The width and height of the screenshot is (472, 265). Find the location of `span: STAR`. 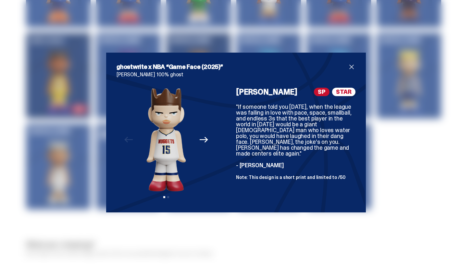

span: STAR is located at coordinates (344, 92).